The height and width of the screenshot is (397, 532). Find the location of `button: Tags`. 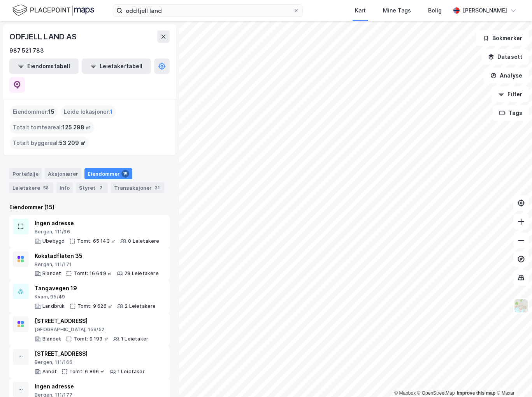

button: Tags is located at coordinates (511, 113).